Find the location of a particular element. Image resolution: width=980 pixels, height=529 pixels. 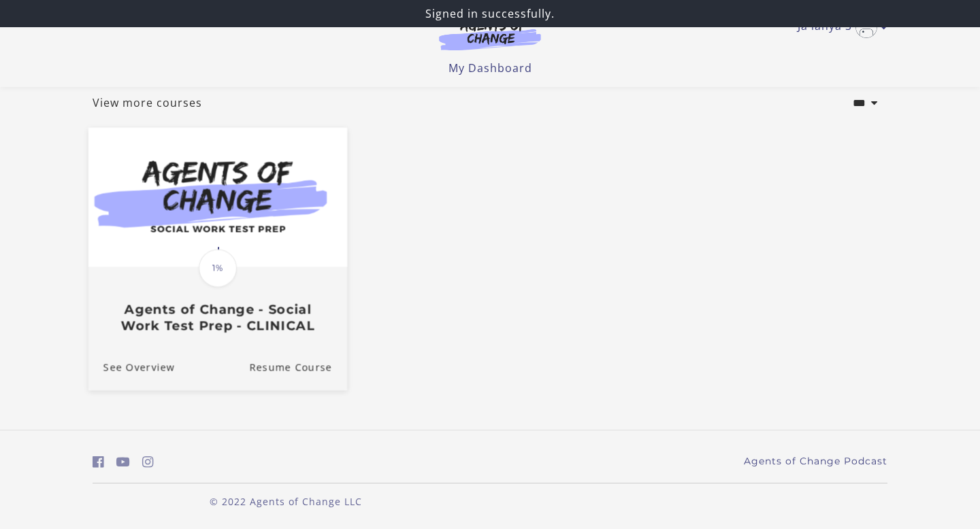

a: https://www.instagram.com/agentsofchangeprep/ (Open in a new window) is located at coordinates (148, 462).